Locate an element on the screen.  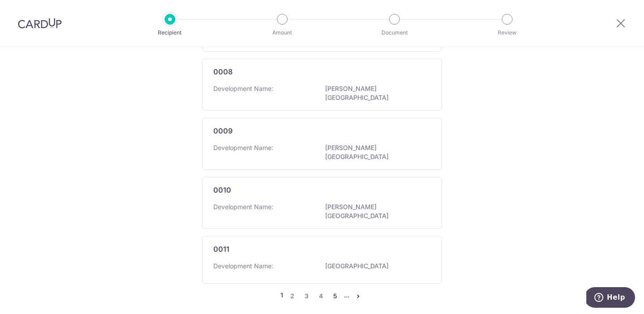
p: 0009 is located at coordinates (223, 131).